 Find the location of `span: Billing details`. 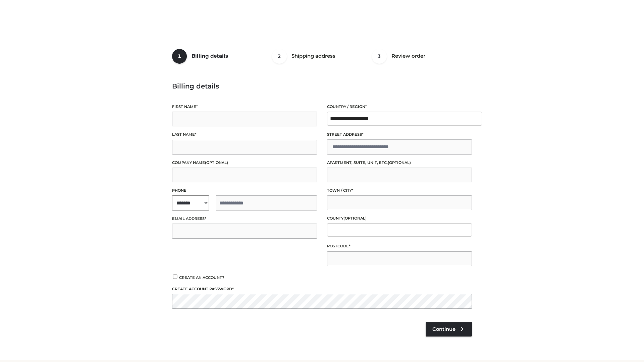

span: Billing details is located at coordinates (210, 56).